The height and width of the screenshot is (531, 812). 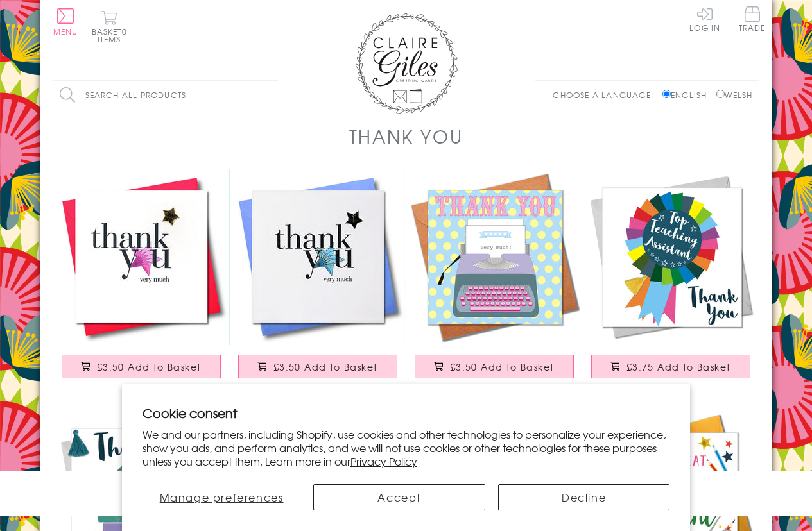 What do you see at coordinates (494, 257) in the screenshot?
I see `img: Thank You Card, Typewriter, Thank You Very Much!` at bounding box center [494, 257].